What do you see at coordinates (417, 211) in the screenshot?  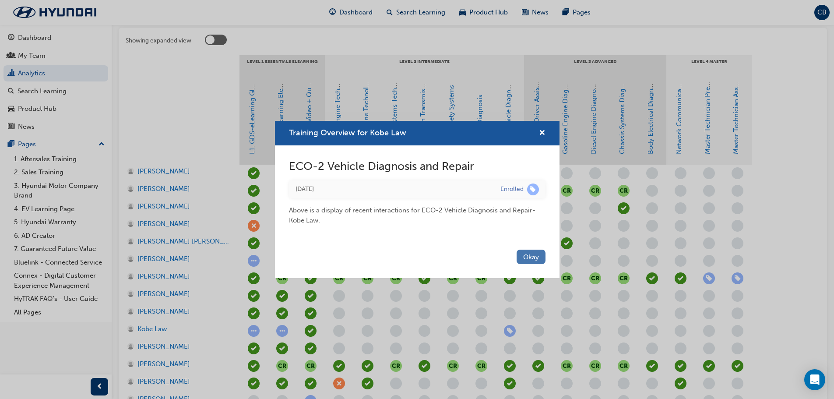 I see `div: Above is a display of recent interactions for ECO-2 Vehicle Diagnosis and Repair - Kobe Law .` at bounding box center [417, 211].